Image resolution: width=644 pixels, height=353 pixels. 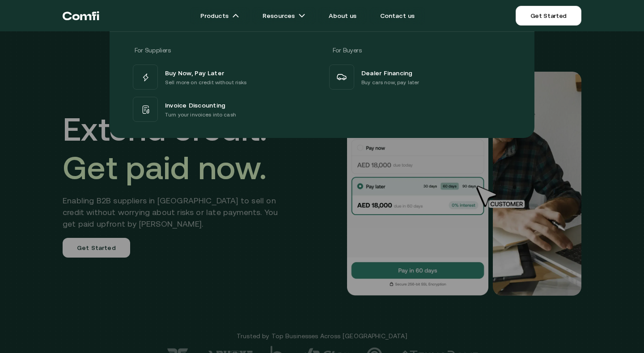 What do you see at coordinates (206, 82) in the screenshot?
I see `p: Sell more on credit without risks` at bounding box center [206, 82].